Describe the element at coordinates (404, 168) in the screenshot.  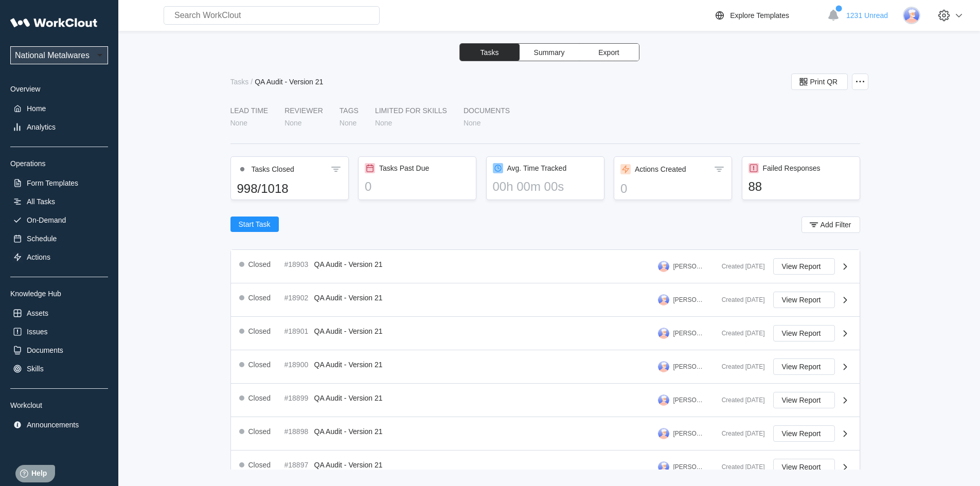
I see `div: Tasks Past Due` at that location.